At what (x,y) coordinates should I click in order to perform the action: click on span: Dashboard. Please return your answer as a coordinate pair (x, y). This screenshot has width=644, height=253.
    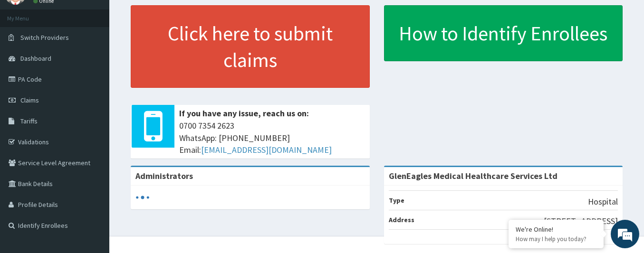
    Looking at the image, I should click on (36, 58).